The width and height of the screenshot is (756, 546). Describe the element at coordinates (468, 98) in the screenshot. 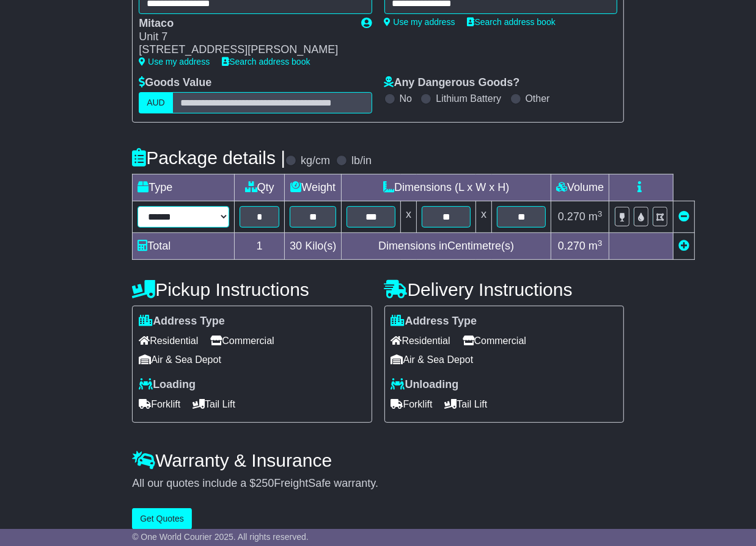

I see `label: Lithium Battery` at that location.